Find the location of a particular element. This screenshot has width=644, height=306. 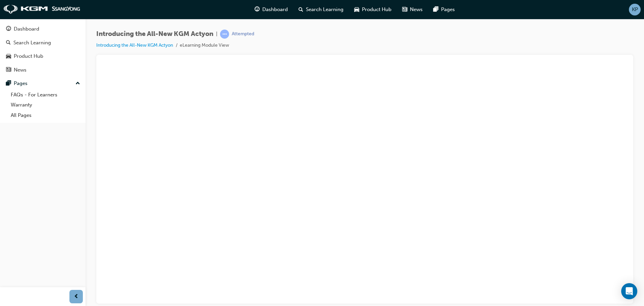

span: learningRecordVerb_ATTEMPT-icon is located at coordinates (224, 34).